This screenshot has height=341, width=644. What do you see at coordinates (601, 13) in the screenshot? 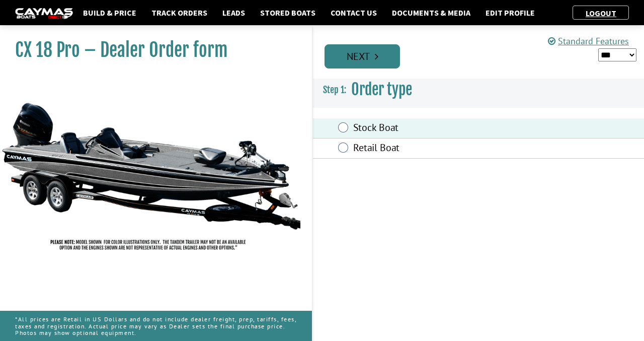
I see `a: Logout` at bounding box center [601, 13].